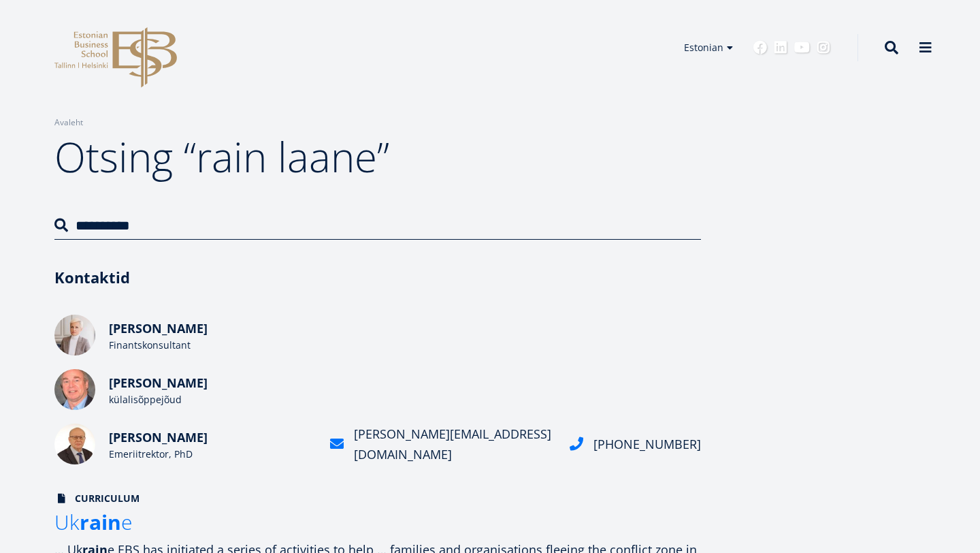 The image size is (980, 553). I want to click on a: Youtube, so click(801, 48).